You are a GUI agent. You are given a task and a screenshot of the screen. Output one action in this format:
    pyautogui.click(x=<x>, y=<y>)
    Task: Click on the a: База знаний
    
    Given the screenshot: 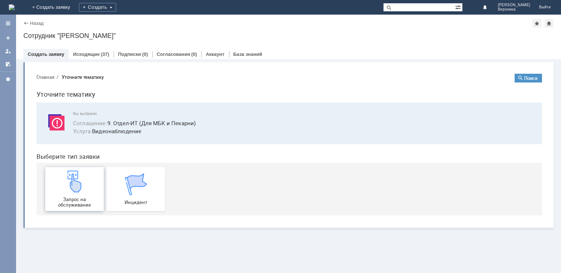 What is the action you would take?
    pyautogui.click(x=248, y=54)
    